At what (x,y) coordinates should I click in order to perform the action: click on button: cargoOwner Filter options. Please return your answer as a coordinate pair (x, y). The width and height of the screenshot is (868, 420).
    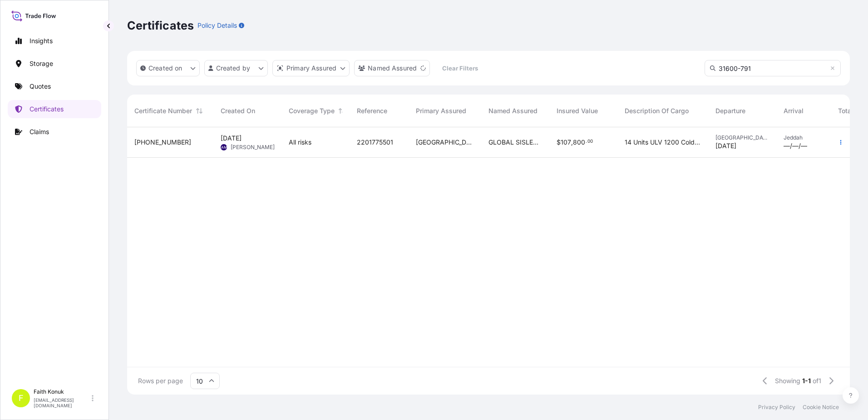
    Looking at the image, I should click on (392, 68).